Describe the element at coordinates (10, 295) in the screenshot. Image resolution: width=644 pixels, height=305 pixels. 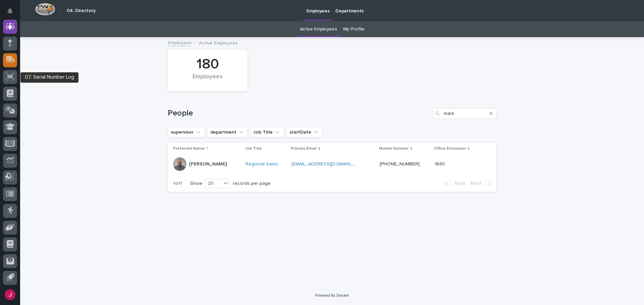
I see `button: users-avatar` at that location.